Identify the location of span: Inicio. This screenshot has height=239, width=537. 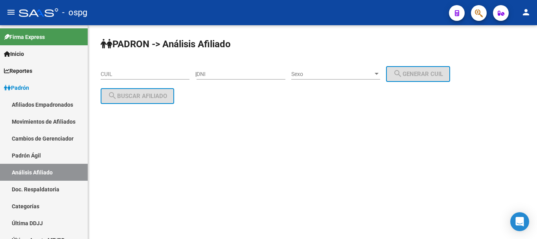
(14, 54).